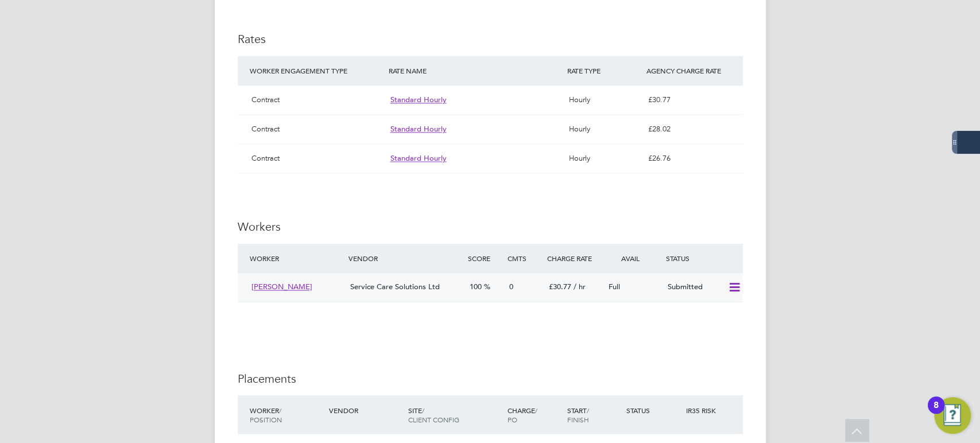  I want to click on span: / Client Config, so click(433, 414).